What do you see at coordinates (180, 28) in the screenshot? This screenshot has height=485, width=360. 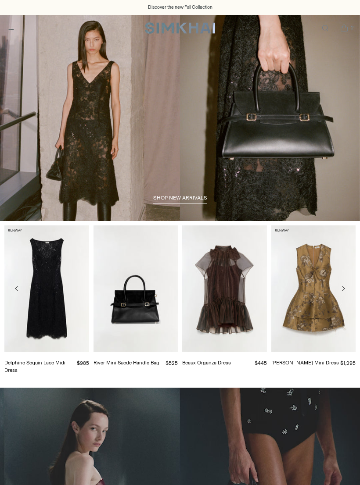 I see `a: SIMKHAI` at bounding box center [180, 28].